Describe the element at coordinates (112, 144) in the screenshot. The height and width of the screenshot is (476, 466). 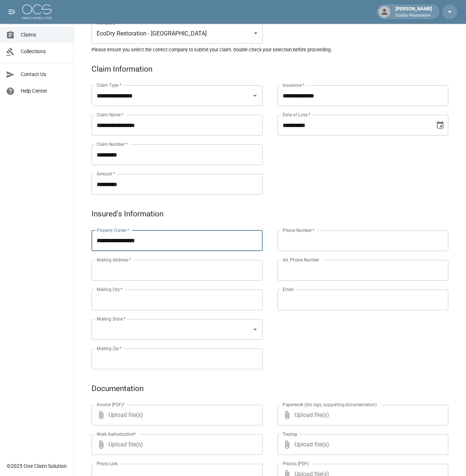
I see `label: Claim Number` at that location.